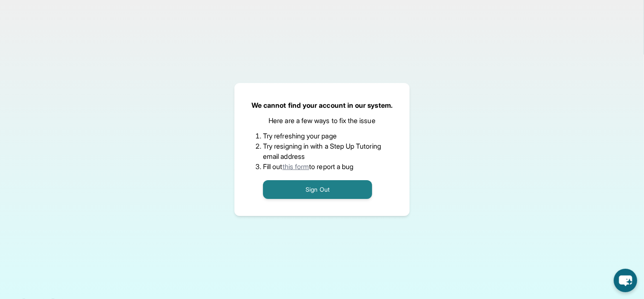 This screenshot has height=299, width=644. I want to click on a: Sign Out, so click(317, 189).